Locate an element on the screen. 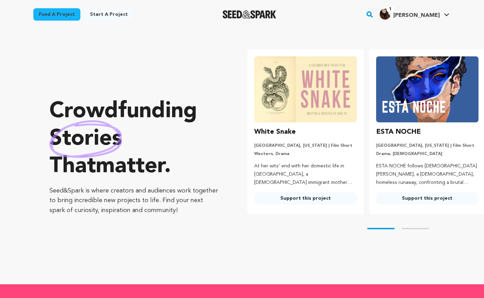 The height and width of the screenshot is (298, 484). a: Kate F.'s Profile is located at coordinates (414, 13).